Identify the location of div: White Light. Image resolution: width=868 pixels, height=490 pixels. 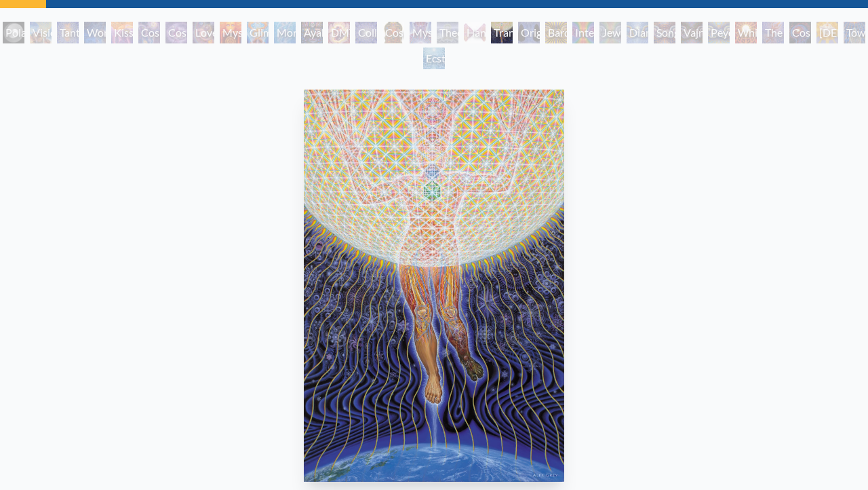
(746, 32).